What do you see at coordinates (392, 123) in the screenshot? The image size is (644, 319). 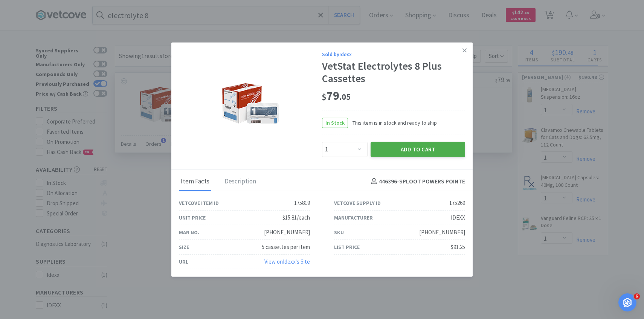 I see `span: This item is in stock and ready to ship` at bounding box center [392, 123].